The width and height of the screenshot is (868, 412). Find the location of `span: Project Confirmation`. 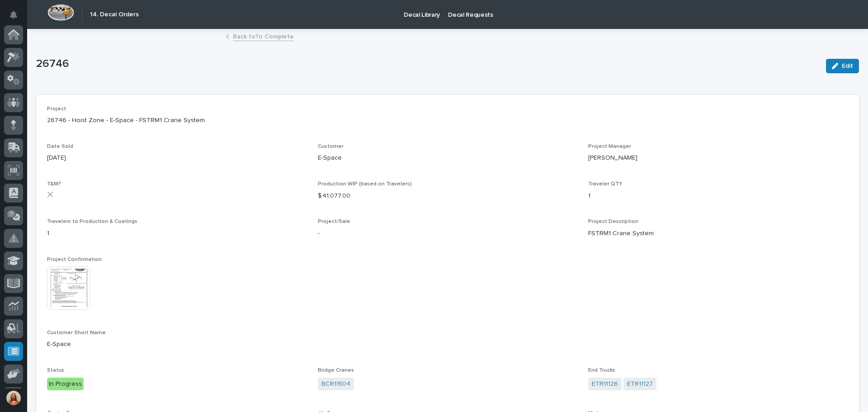

span: Project Confirmation is located at coordinates (74, 259).